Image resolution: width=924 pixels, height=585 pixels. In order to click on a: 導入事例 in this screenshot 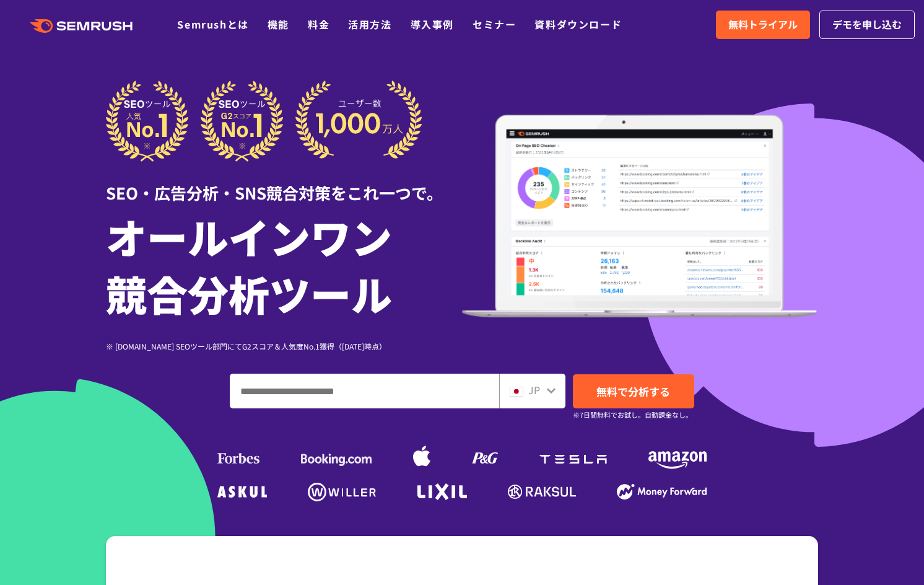, I will do `click(432, 24)`.